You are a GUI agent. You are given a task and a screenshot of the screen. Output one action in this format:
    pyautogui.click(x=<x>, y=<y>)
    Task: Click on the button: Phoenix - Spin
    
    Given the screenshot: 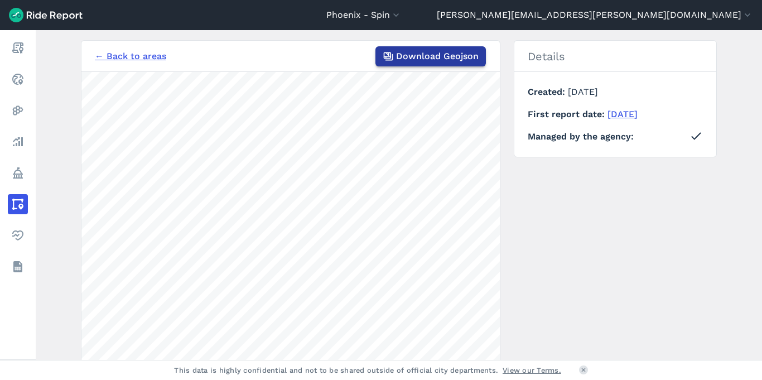 What is the action you would take?
    pyautogui.click(x=364, y=15)
    